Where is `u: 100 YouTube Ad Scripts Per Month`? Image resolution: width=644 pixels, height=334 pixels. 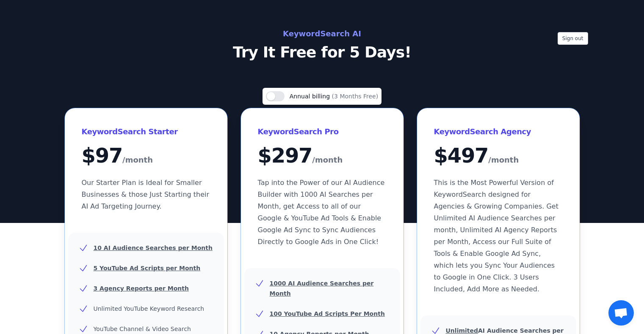
u: 100 YouTube Ad Scripts Per Month is located at coordinates (327, 314).